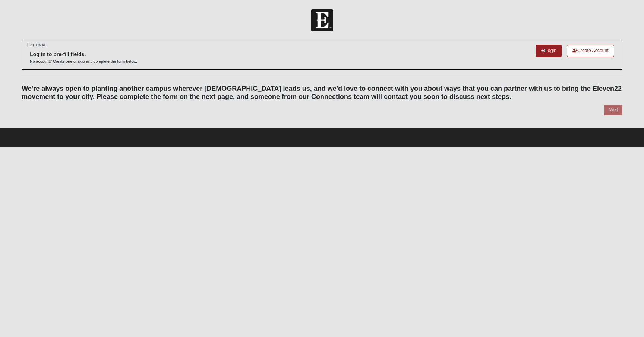  Describe the element at coordinates (36, 45) in the screenshot. I see `small: OPTIONAL` at that location.